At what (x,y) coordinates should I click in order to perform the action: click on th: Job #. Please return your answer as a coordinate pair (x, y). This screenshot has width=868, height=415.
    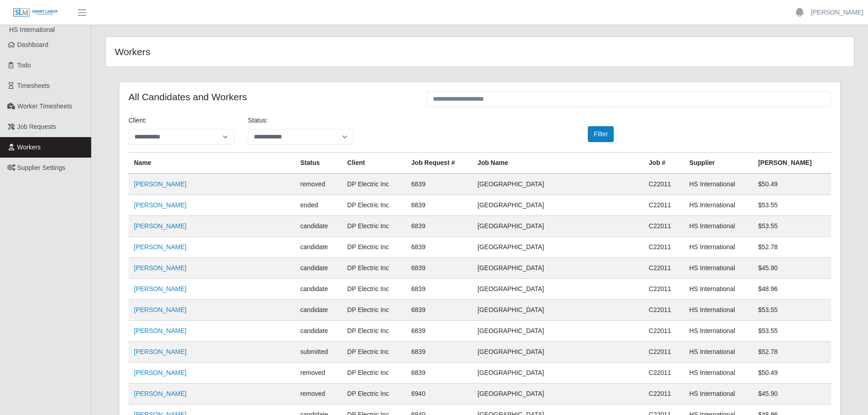
    Looking at the image, I should click on (663, 163).